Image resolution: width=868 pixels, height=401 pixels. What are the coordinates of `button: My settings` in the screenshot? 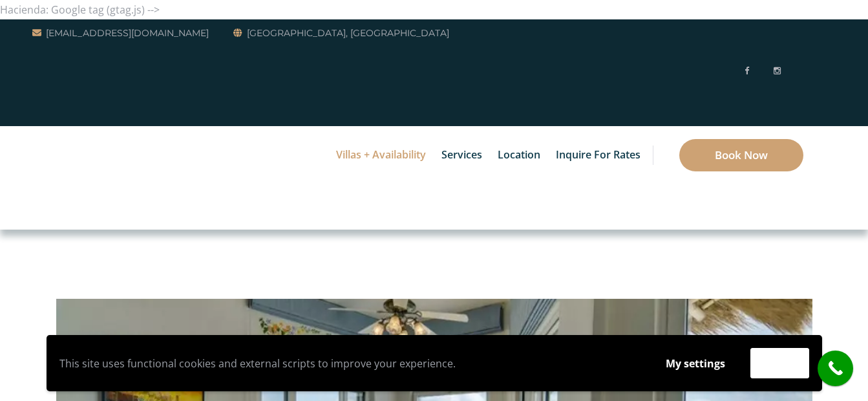 It's located at (695, 363).